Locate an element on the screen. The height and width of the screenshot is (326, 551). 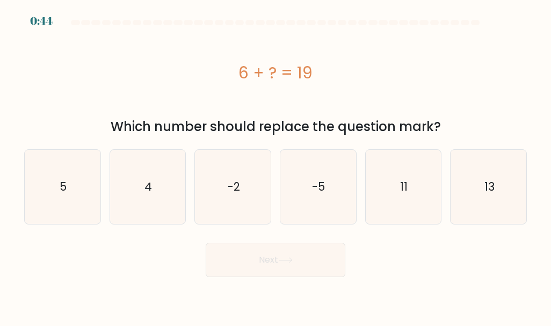
button: Next is located at coordinates (275, 260).